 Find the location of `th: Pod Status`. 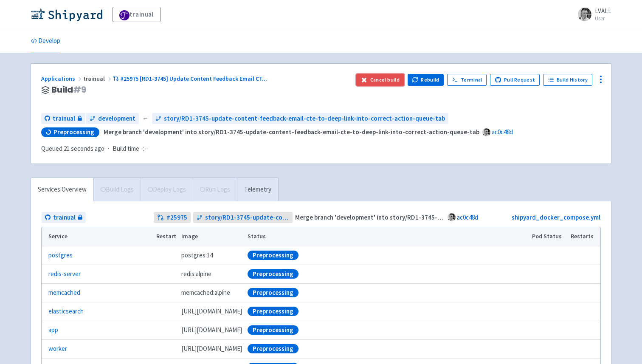

th: Pod Status is located at coordinates (549, 237).